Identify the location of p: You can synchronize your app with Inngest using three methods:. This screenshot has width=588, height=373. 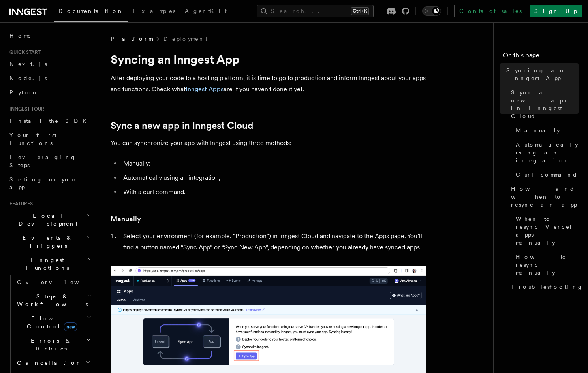
(269, 143).